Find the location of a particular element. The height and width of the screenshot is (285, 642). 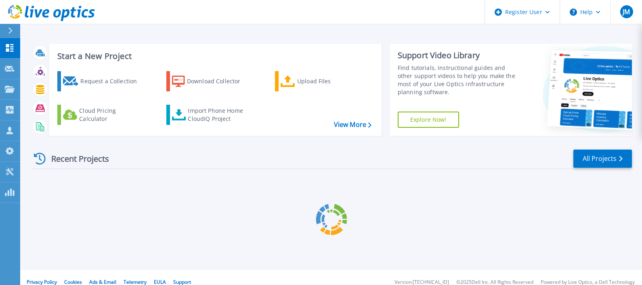

a: Request a Collection is located at coordinates (102, 81).